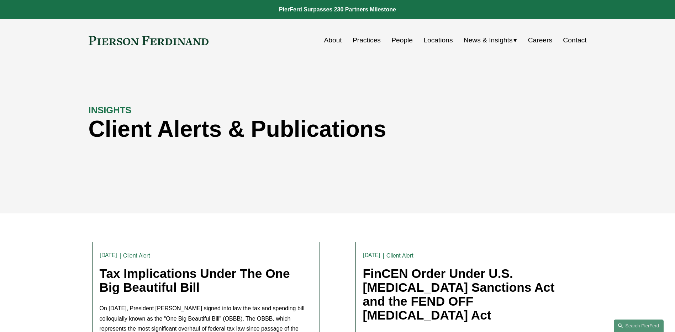  I want to click on a: About, so click(333, 40).